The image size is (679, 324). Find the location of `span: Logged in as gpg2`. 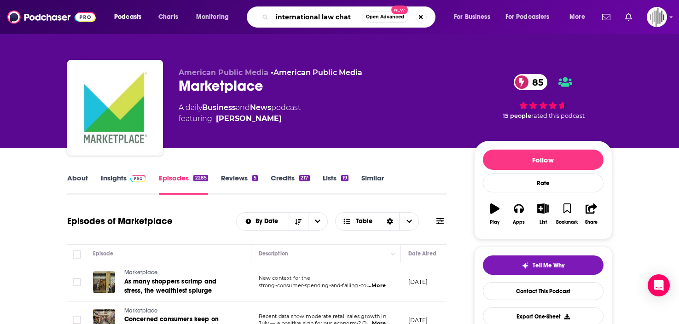

span: Logged in as gpg2 is located at coordinates (657, 17).